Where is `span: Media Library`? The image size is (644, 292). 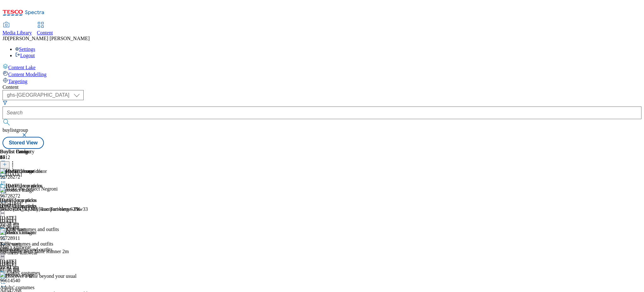 span: Media Library is located at coordinates (17, 33).